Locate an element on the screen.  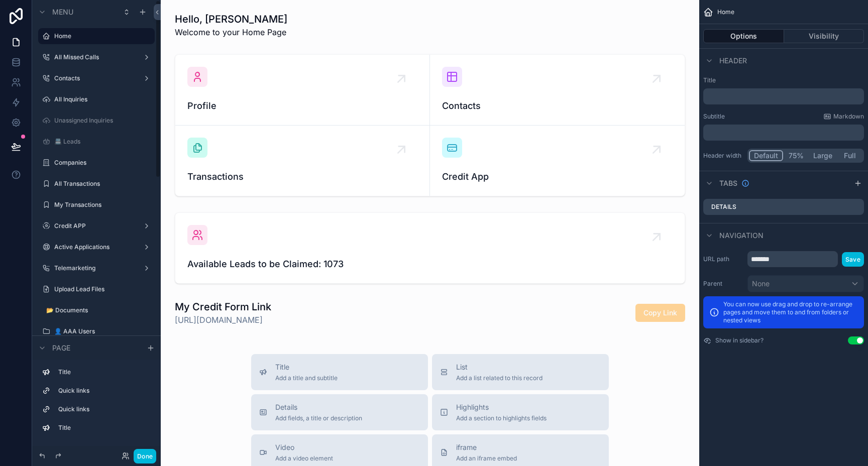
span: Add an iframe embed is located at coordinates (486, 458).